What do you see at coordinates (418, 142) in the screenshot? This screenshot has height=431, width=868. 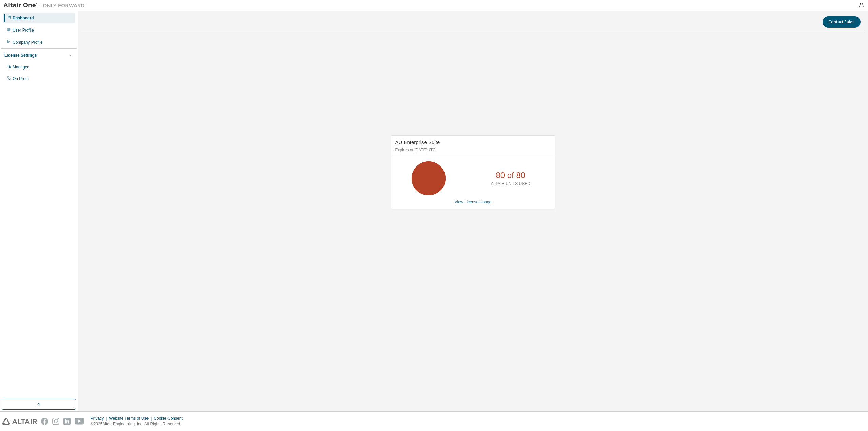 I see `span: AU Enterprise Suite` at bounding box center [418, 142].